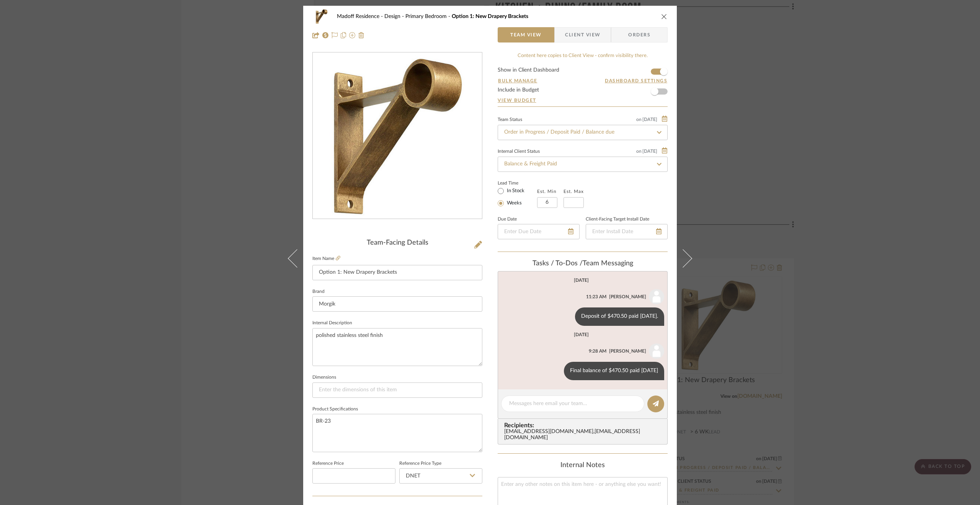 The height and width of the screenshot is (505, 980). Describe the element at coordinates (583, 56) in the screenshot. I see `div: Content here copies to Client View - confirm visibility there.` at that location.